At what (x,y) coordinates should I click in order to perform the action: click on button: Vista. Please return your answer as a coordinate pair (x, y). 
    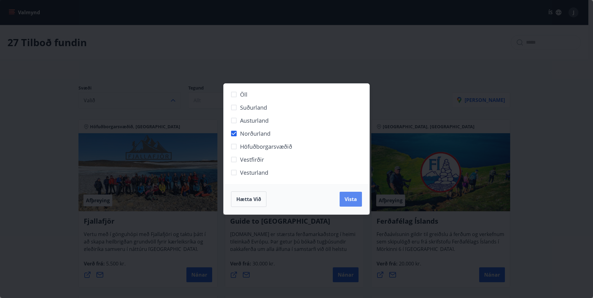
    Looking at the image, I should click on (351, 199).